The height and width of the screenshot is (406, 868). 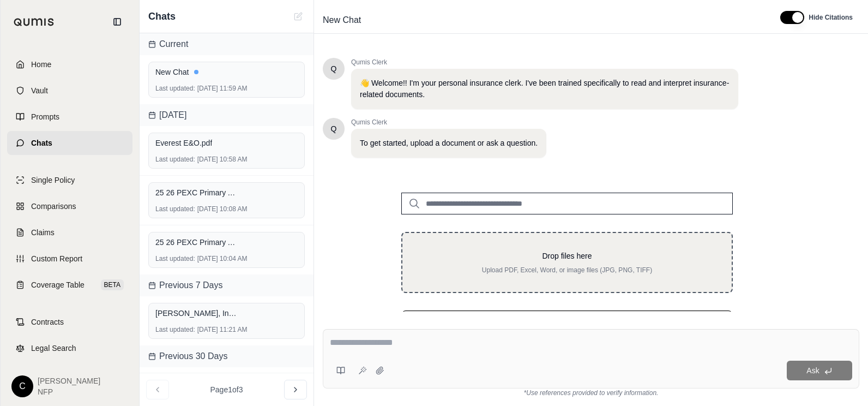 What do you see at coordinates (70, 180) in the screenshot?
I see `a: Single Policy` at bounding box center [70, 180].